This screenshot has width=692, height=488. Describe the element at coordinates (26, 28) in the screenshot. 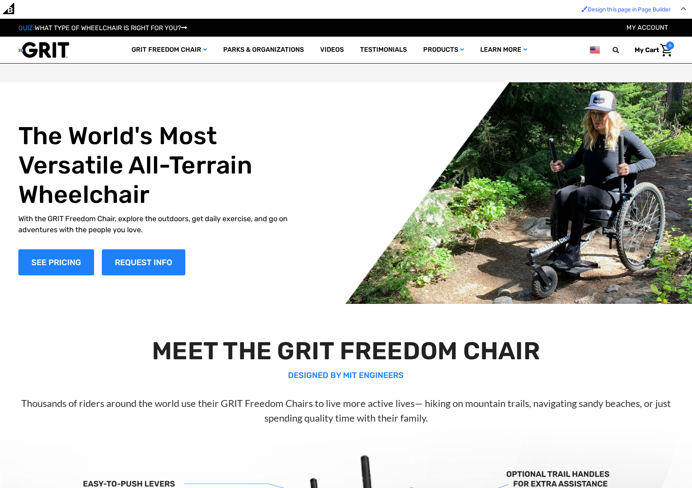

I see `span: QUIZ:` at that location.